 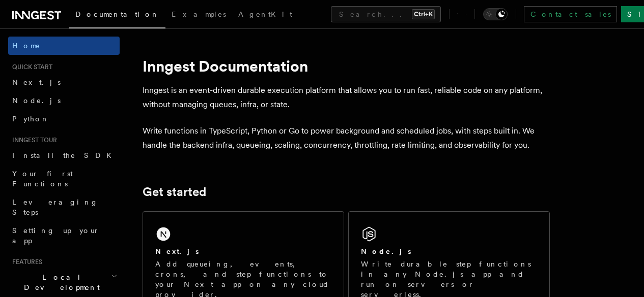 What do you see at coordinates (117, 16) in the screenshot?
I see `a: Documentation` at bounding box center [117, 16].